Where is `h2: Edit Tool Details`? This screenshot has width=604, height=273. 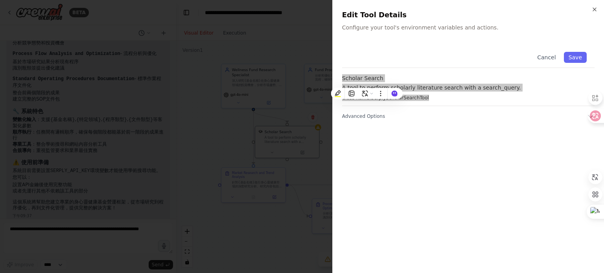
h2: Edit Tool Details is located at coordinates (469, 15).